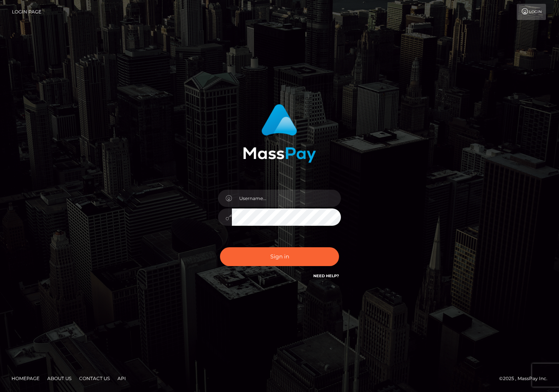 The width and height of the screenshot is (559, 392). I want to click on button: Sign in, so click(280, 257).